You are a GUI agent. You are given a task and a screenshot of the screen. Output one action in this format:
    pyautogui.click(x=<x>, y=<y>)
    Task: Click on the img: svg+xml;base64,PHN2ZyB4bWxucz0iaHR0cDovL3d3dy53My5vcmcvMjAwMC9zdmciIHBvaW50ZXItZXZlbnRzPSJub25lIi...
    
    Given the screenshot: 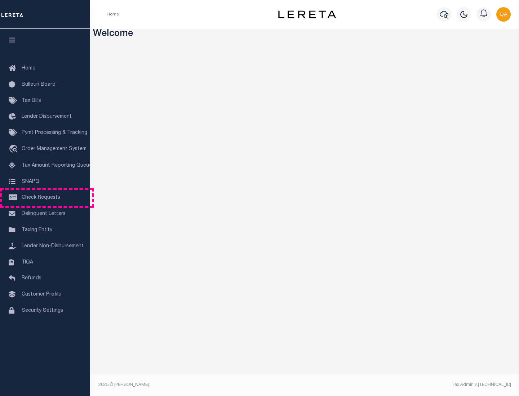 What is the action you would take?
    pyautogui.click(x=503, y=14)
    